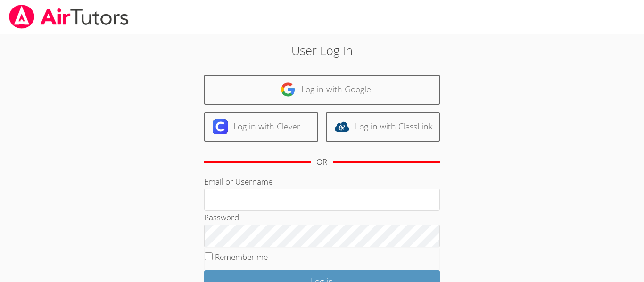 This screenshot has width=644, height=282. I want to click on label: Email or Username, so click(238, 181).